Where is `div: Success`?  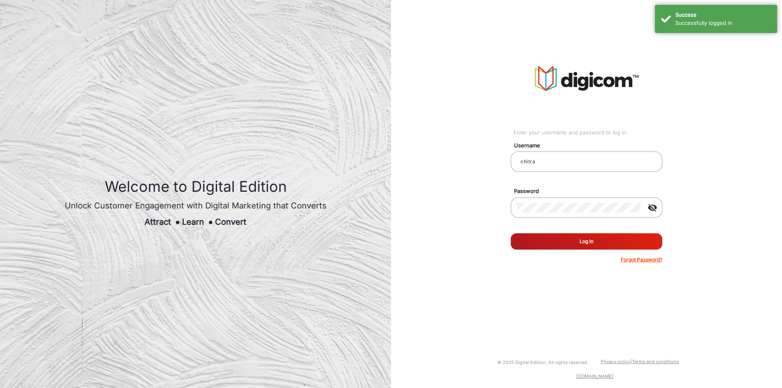 div: Success is located at coordinates (723, 15).